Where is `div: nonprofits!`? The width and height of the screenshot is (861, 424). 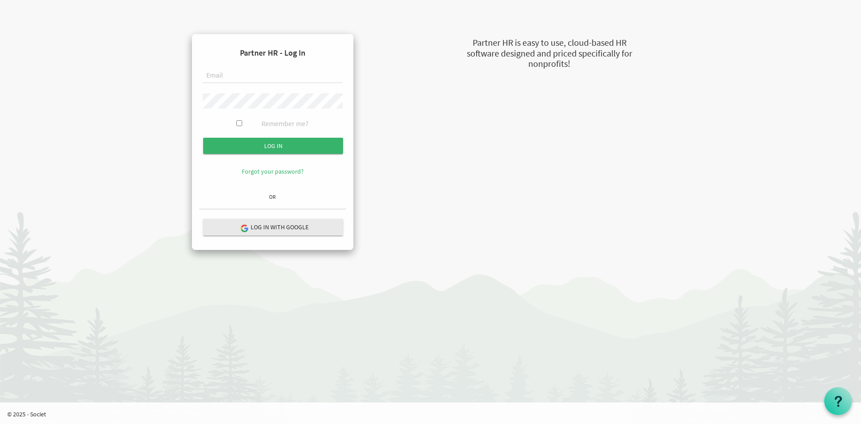
div: nonprofits! is located at coordinates (550, 64).